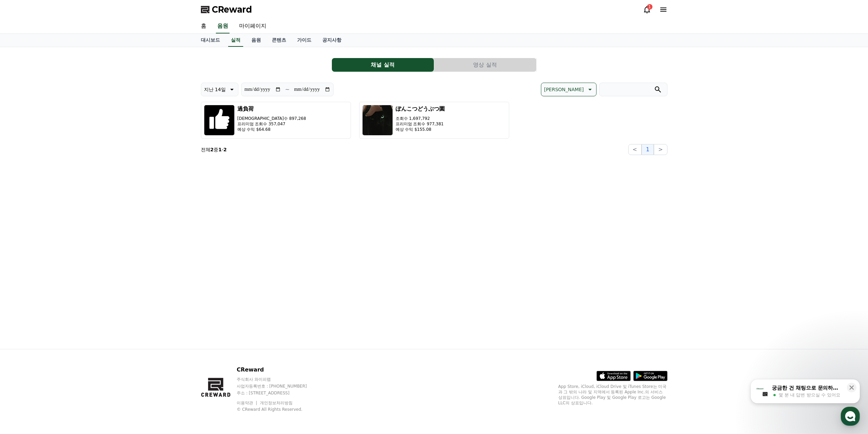 Image resolution: width=868 pixels, height=434 pixels. What do you see at coordinates (214, 149) in the screenshot?
I see `p: 전체 중 -` at bounding box center [214, 149].